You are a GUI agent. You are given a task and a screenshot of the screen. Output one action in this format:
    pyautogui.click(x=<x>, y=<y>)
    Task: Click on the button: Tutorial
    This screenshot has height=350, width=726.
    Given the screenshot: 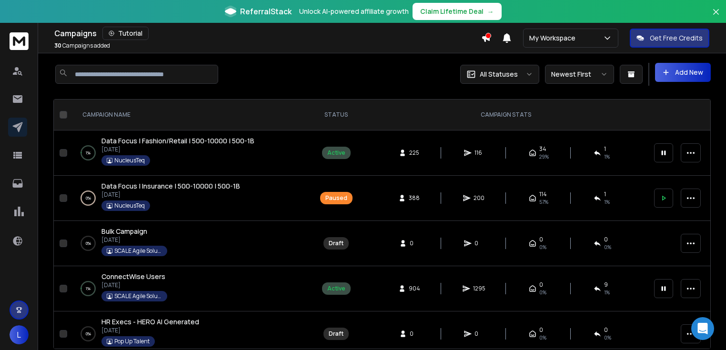 What is the action you would take?
    pyautogui.click(x=125, y=33)
    